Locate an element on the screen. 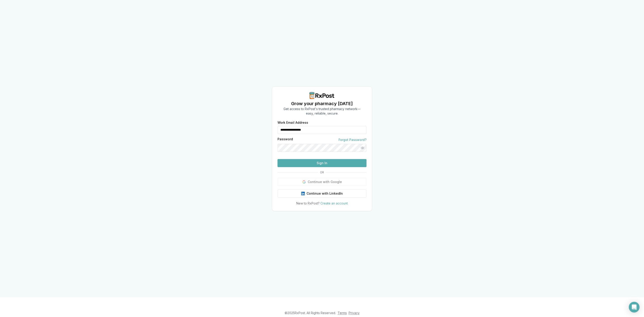  span: OR is located at coordinates (322, 173).